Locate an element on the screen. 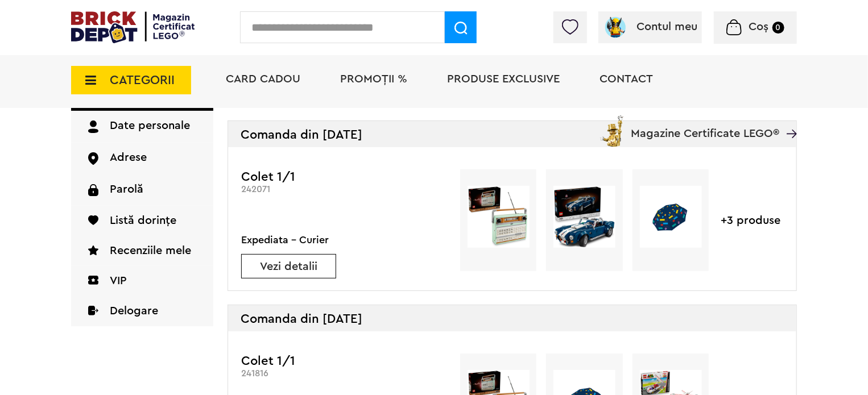 The image size is (868, 395). div: 242071 is located at coordinates (342, 189).